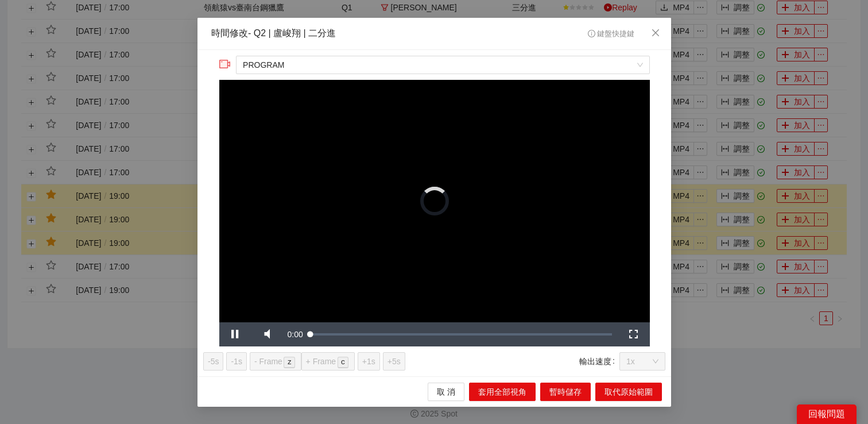 The width and height of the screenshot is (868, 424). What do you see at coordinates (225, 64) in the screenshot?
I see `span: video-camera` at bounding box center [225, 64].